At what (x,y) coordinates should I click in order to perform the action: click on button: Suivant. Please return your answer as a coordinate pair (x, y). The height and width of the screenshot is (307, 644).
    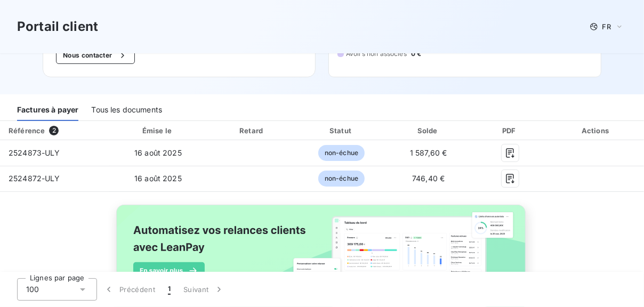
    Looking at the image, I should click on (204, 289).